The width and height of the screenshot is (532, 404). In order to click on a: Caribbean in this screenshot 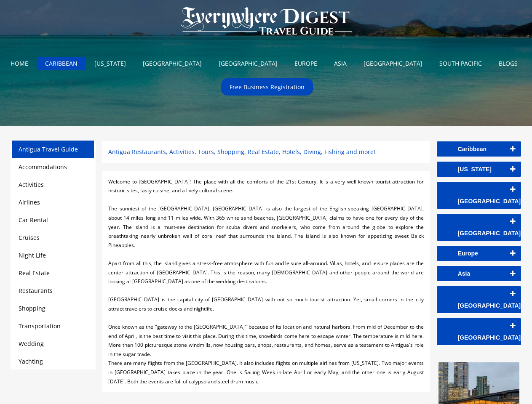, I will do `click(479, 149)`.